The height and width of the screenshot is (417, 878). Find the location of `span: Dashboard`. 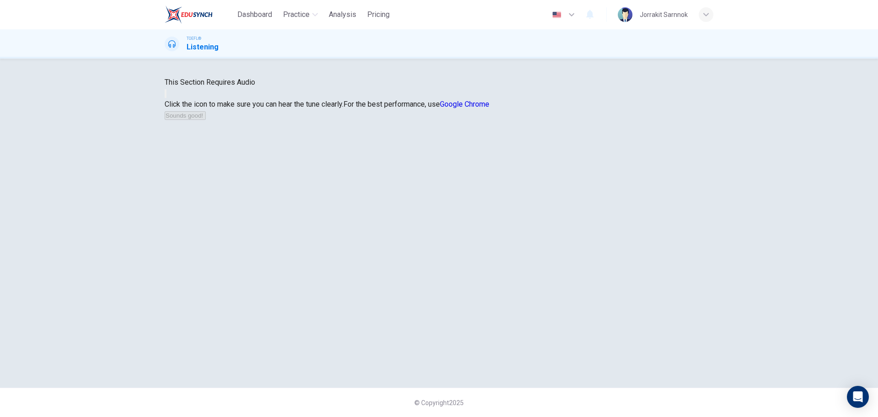

span: Dashboard is located at coordinates (255, 15).